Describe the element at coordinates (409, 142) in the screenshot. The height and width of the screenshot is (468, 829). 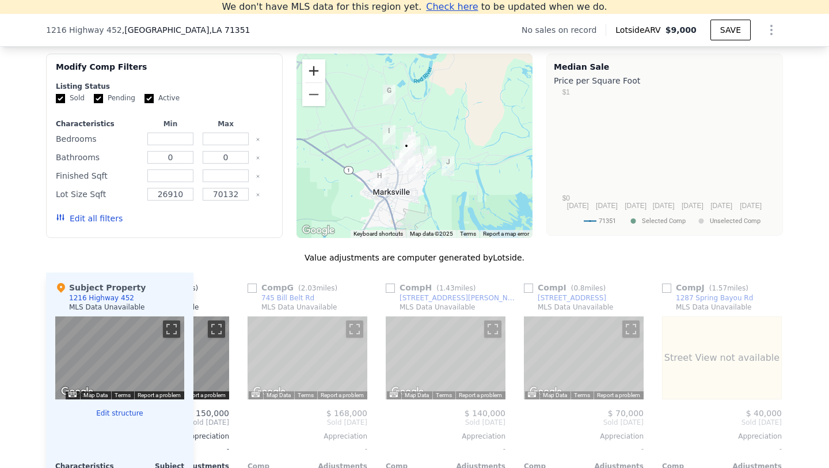
I see `div: 1376 Highway 452` at that location.